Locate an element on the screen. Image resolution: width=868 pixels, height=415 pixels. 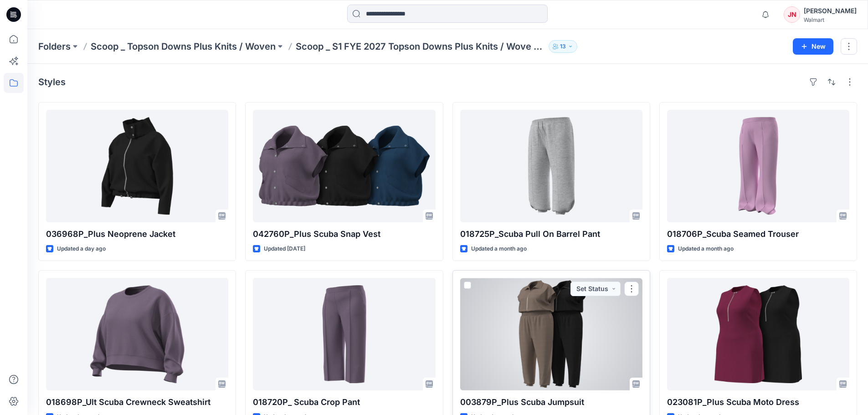
p: Scoop _ Topson Downs Plus Knits / Woven is located at coordinates (183, 46).